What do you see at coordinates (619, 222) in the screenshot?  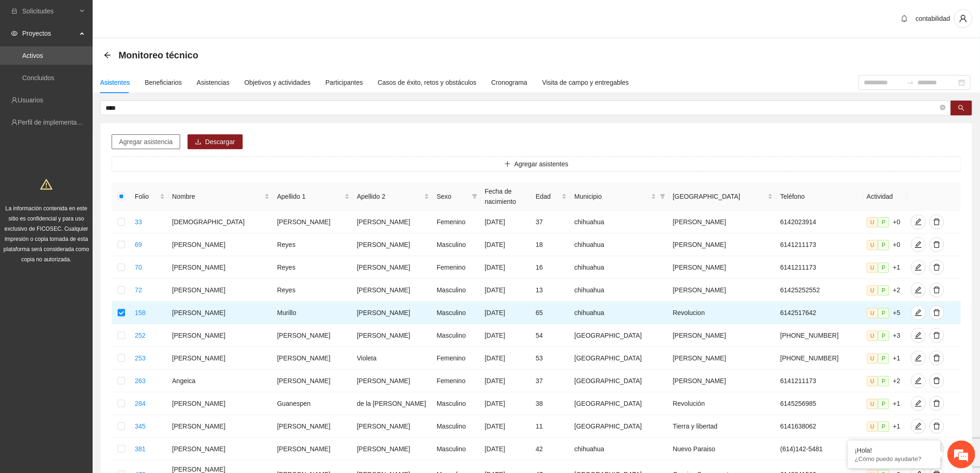 I see `td: chihuahua` at bounding box center [619, 222].